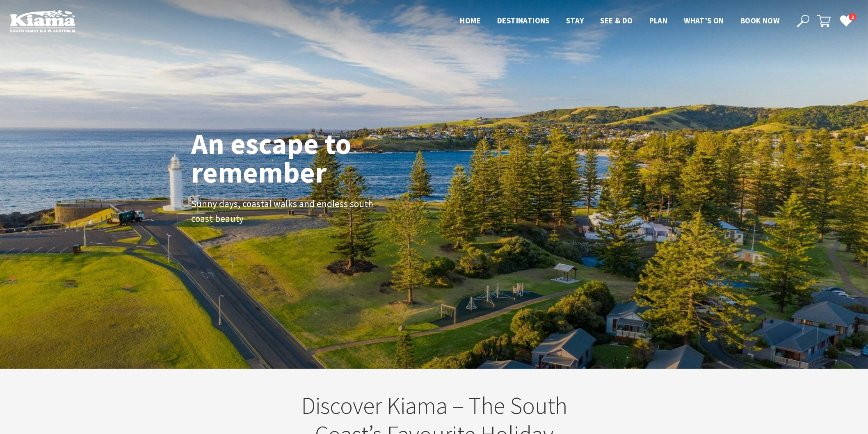  What do you see at coordinates (619, 21) in the screenshot?
I see `nav: Main Menu` at bounding box center [619, 21].